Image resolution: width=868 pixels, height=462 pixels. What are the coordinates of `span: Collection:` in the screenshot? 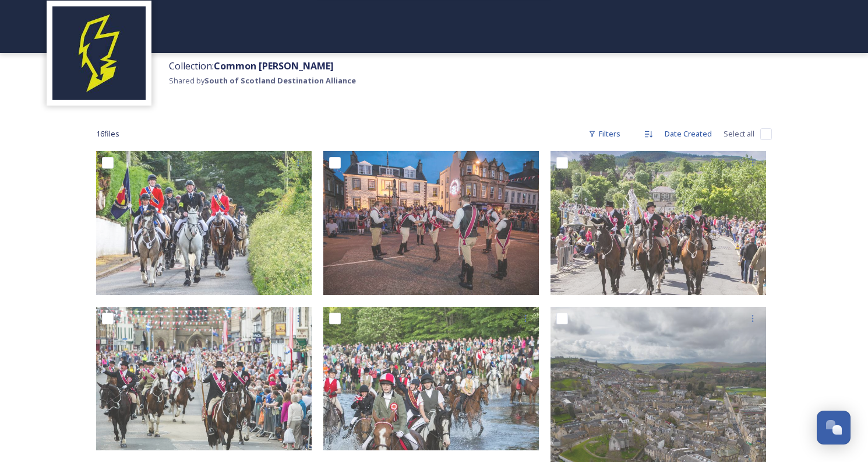 It's located at (251, 66).